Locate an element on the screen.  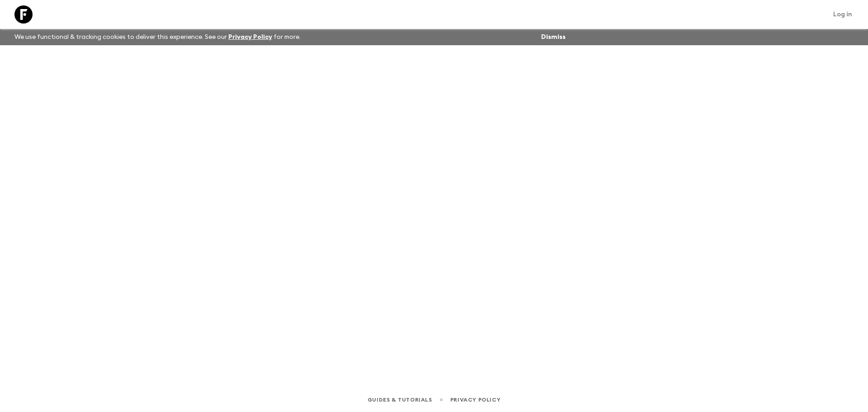
p: We use functional & tracking cookies to deliver this experience. See our for more. is located at coordinates (157, 37).